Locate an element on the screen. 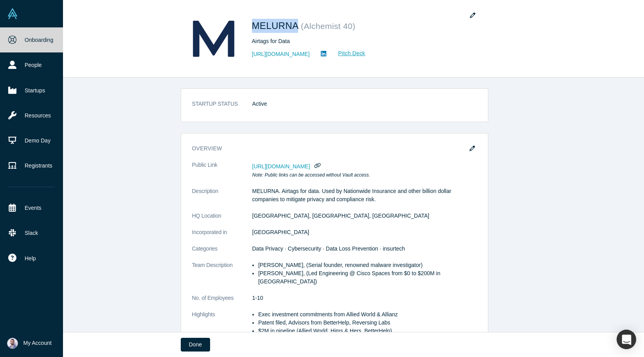  div: Airtags for Data is located at coordinates (362, 41).